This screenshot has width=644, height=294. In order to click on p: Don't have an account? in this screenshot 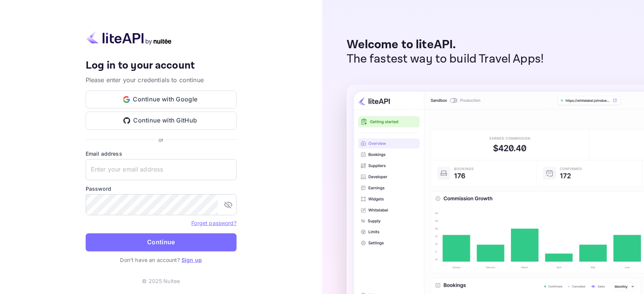, I will do `click(161, 260)`.